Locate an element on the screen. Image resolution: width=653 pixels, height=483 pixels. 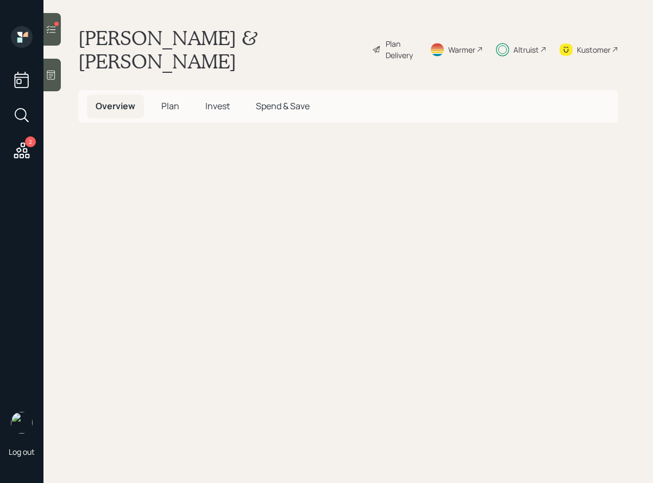
span: Invest is located at coordinates (217, 106).